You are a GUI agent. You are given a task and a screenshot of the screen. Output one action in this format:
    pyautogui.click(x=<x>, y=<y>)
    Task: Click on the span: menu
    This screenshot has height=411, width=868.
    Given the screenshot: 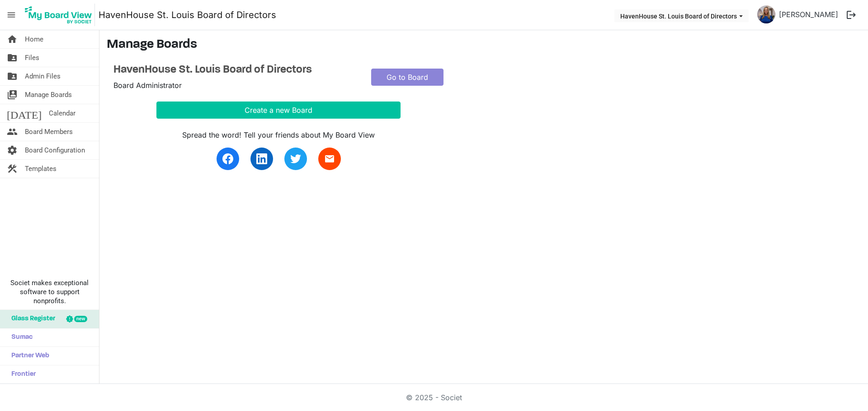 What is the action you would take?
    pyautogui.click(x=11, y=15)
    